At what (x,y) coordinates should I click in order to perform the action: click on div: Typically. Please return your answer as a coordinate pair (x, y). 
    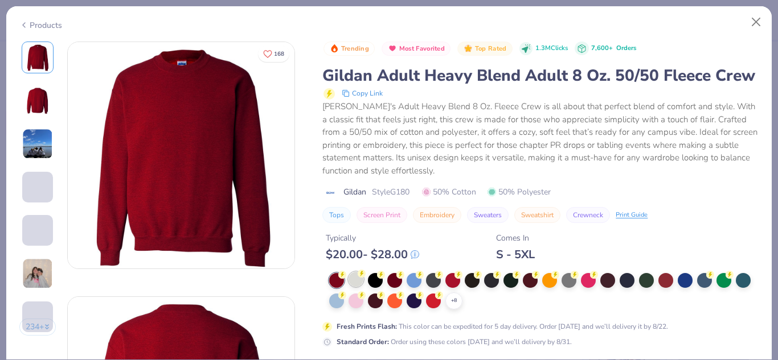
    Looking at the image, I should click on (372, 238).